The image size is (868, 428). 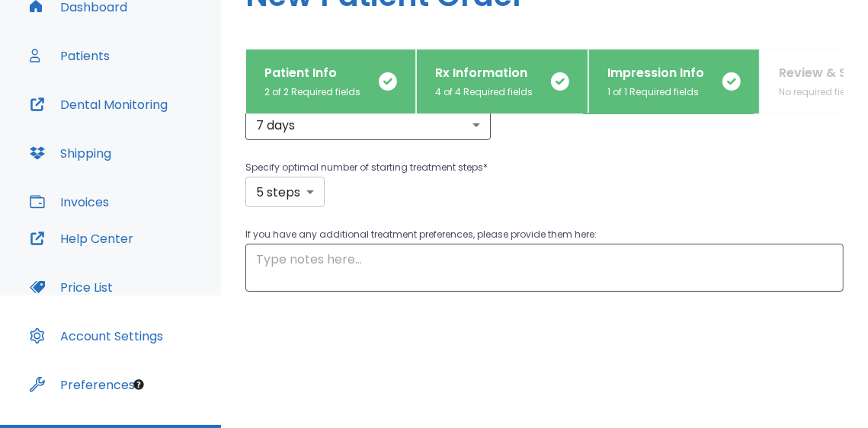 What do you see at coordinates (138, 384) in the screenshot?
I see `div: Tooltip anchor` at bounding box center [138, 384].